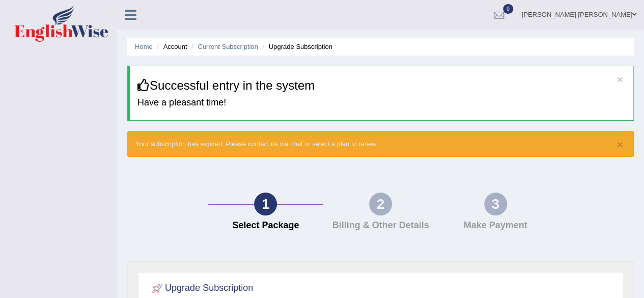  Describe the element at coordinates (381, 103) in the screenshot. I see `h4: Have a pleasant time!` at that location.